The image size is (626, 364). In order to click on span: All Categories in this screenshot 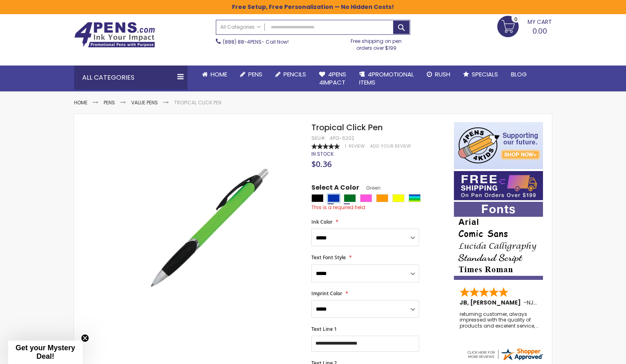, I will do `click(240, 27)`.